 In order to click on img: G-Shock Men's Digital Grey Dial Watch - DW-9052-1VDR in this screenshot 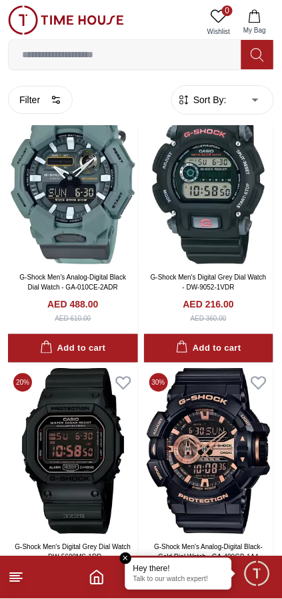, I will do `click(208, 181)`.